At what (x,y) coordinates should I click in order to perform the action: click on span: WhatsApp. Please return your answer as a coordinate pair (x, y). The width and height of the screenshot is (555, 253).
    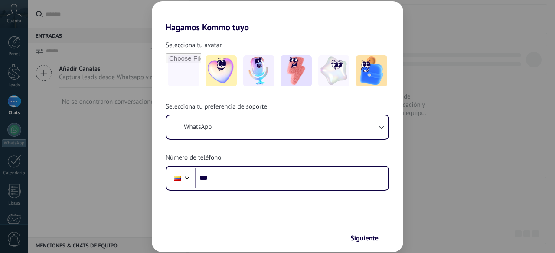
    Looking at the image, I should click on (198, 127).